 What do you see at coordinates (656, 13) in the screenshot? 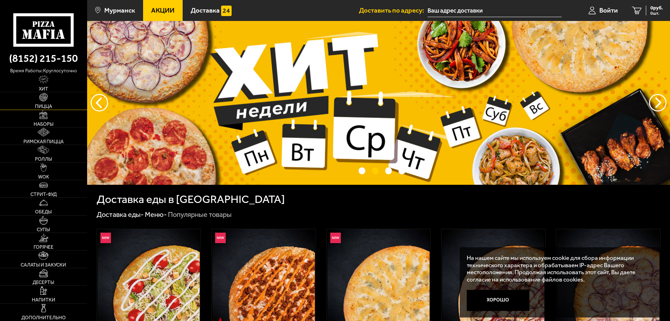
I see `span: 0 шт.` at bounding box center [656, 13].